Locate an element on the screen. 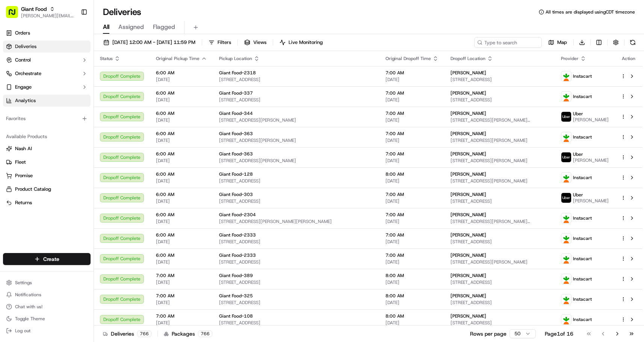 This screenshot has height=342, width=644. span: Knowledge Base is located at coordinates (36, 171).